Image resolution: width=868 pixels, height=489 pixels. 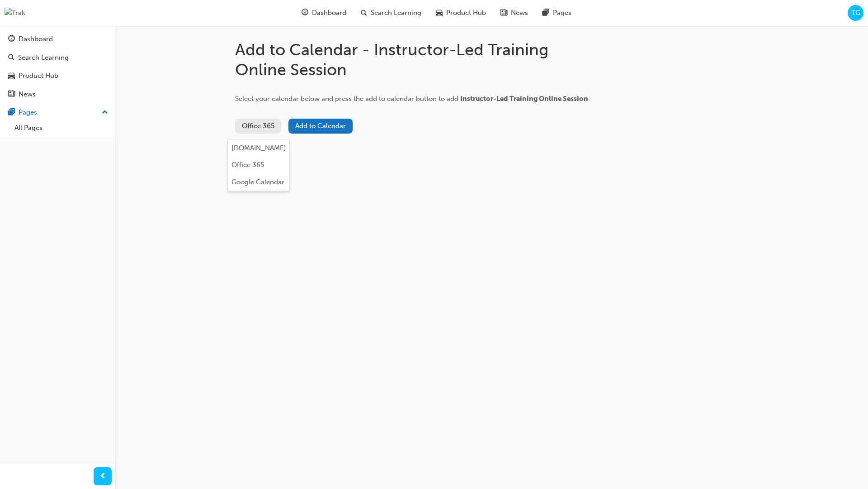 What do you see at coordinates (412, 99) in the screenshot?
I see `span: Select your calendar below and press the add to calendar button to add .` at bounding box center [412, 99].